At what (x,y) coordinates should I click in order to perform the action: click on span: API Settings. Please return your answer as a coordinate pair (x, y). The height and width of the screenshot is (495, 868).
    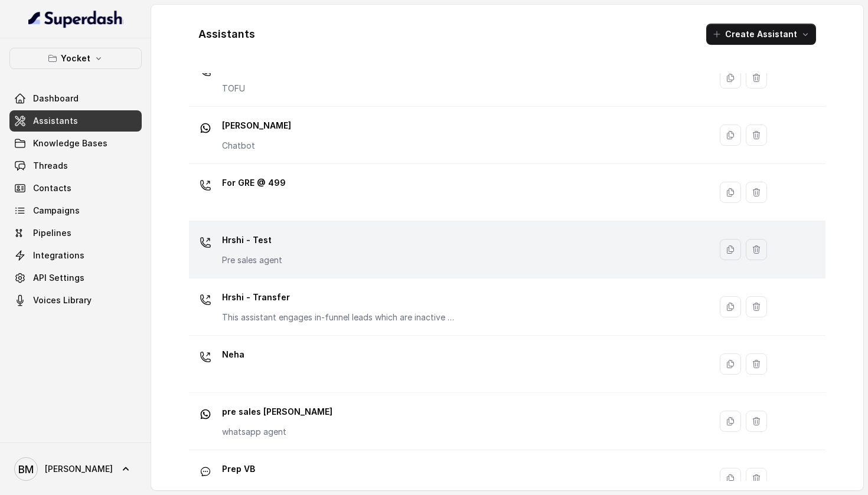
    Looking at the image, I should click on (58, 278).